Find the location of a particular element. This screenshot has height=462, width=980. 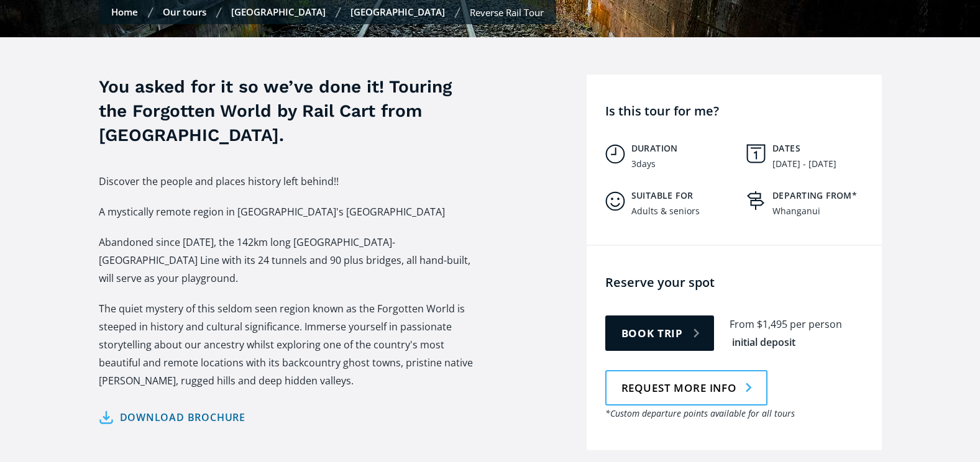

div: 3 is located at coordinates (634, 164).